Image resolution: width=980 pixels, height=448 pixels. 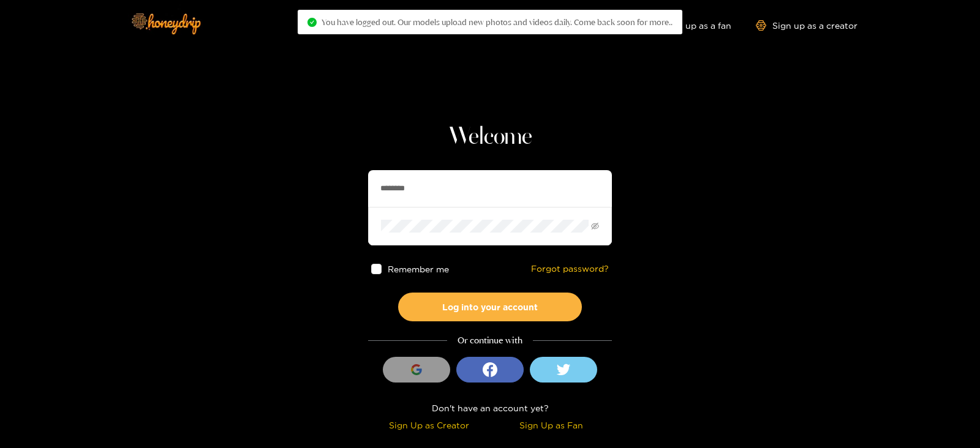 I want to click on a: Forgot password?, so click(x=570, y=268).